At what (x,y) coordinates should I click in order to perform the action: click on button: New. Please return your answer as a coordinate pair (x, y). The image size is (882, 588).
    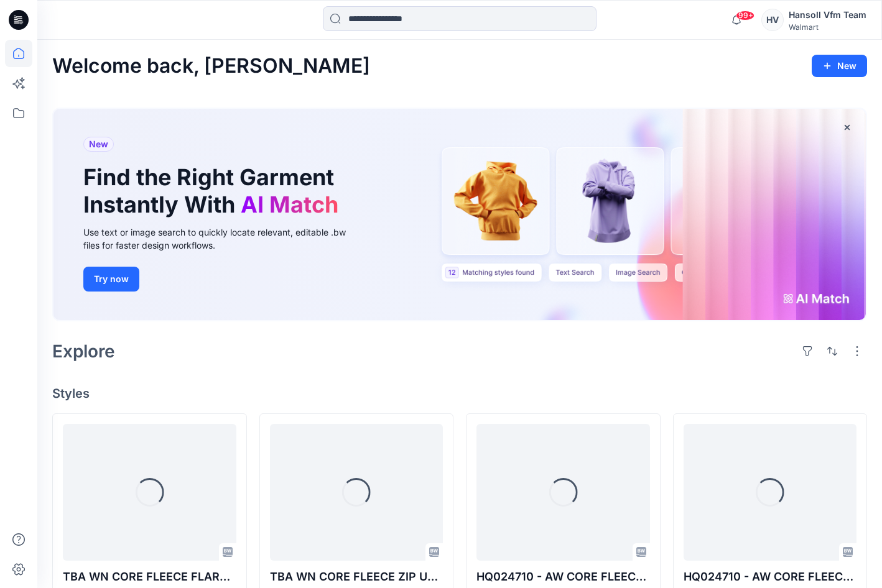
    Looking at the image, I should click on (839, 66).